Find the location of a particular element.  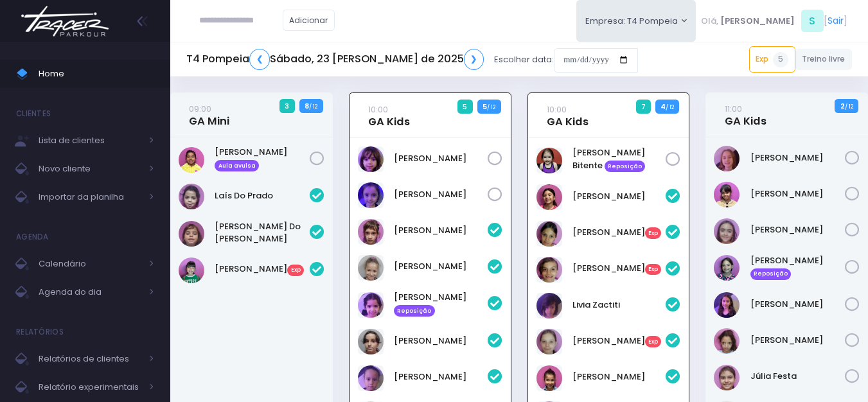

img: Cecília Mello is located at coordinates (370, 268).